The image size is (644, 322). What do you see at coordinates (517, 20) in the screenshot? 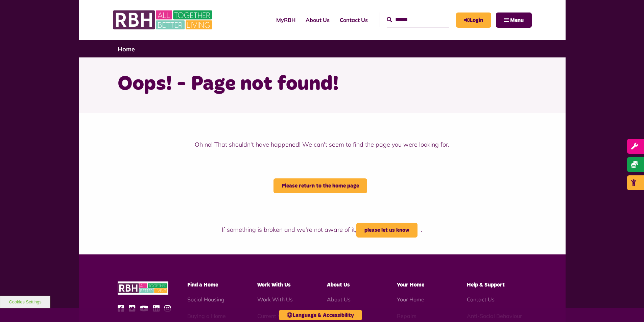
I see `span: Menu` at bounding box center [517, 20].